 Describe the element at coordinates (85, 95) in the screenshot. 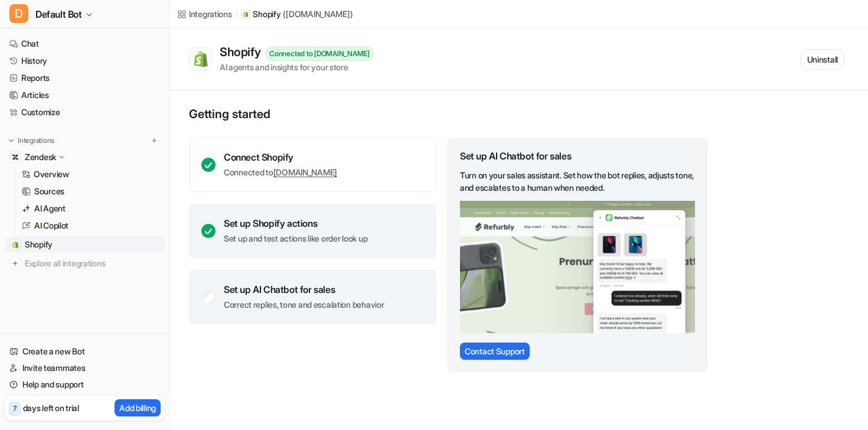

I see `a: Articles` at that location.